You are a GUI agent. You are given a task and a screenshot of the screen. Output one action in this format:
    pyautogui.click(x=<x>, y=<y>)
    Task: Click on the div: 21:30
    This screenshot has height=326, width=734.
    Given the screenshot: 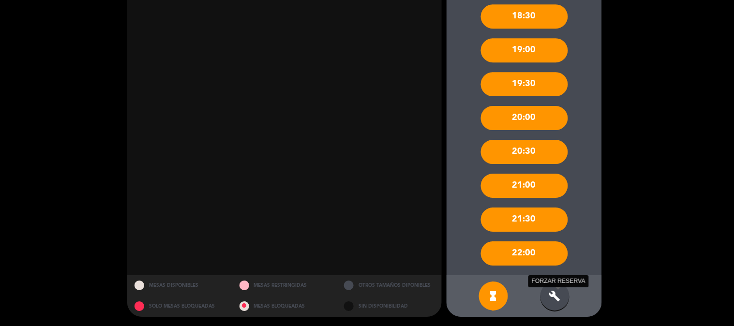 What is the action you would take?
    pyautogui.click(x=524, y=220)
    